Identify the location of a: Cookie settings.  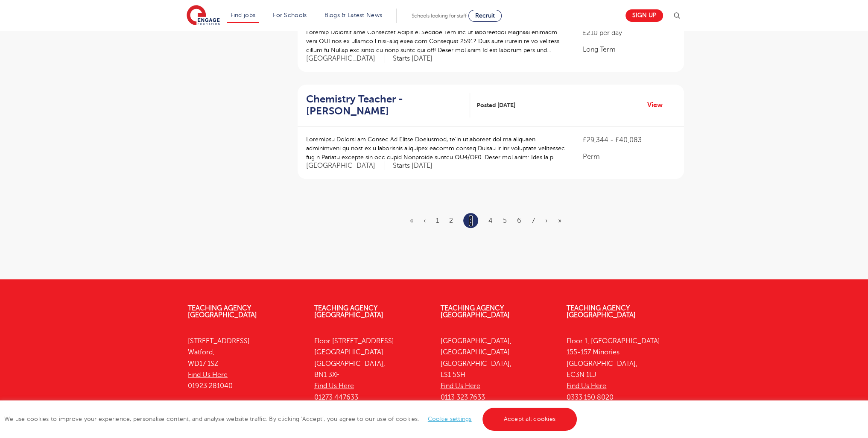
(450, 419).